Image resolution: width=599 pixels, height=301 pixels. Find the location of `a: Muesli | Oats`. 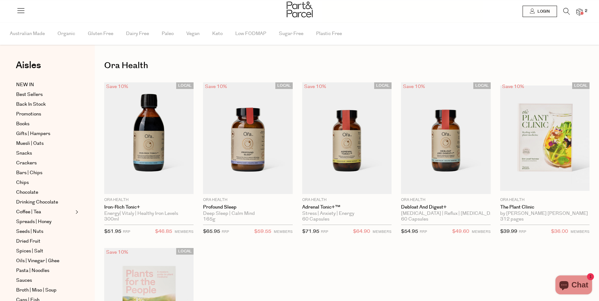

a: Muesli | Oats is located at coordinates (45, 144).